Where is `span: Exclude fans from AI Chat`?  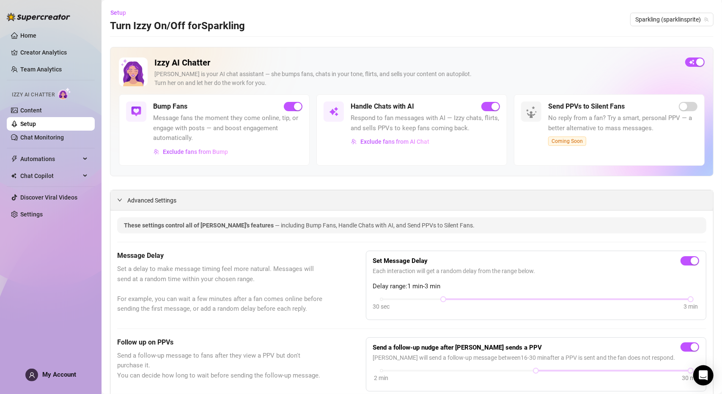 span: Exclude fans from AI Chat is located at coordinates (395, 142).